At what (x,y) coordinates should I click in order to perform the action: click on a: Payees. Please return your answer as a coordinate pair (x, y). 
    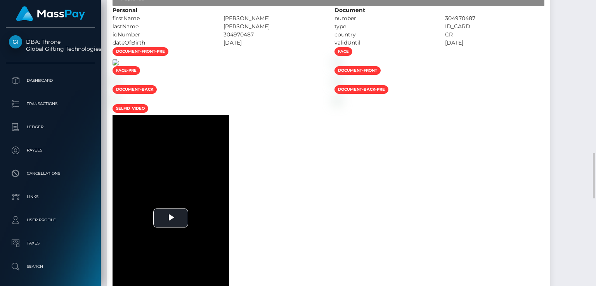
    Looking at the image, I should click on (50, 151).